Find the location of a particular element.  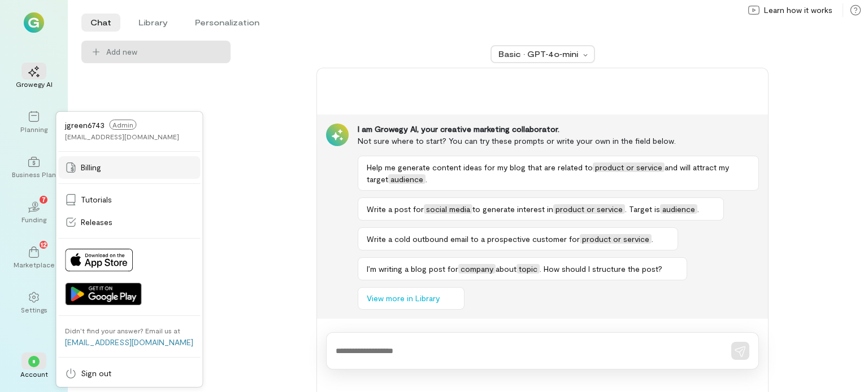

span: 12 is located at coordinates (43, 244).